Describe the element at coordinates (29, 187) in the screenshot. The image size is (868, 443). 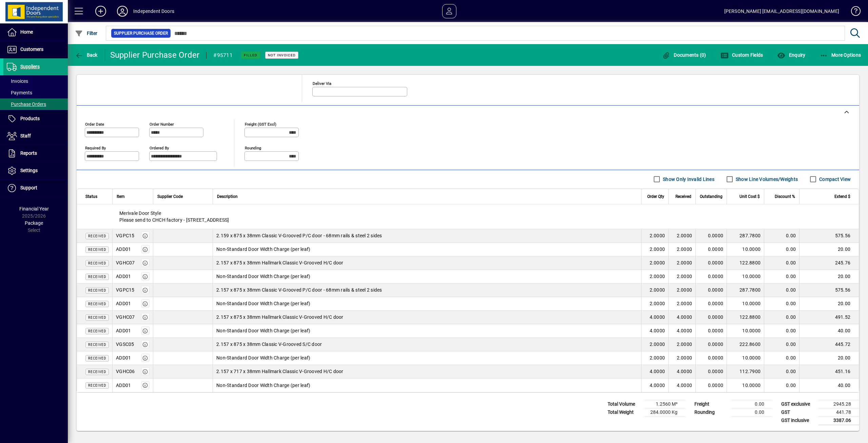
I see `span: Support` at that location.